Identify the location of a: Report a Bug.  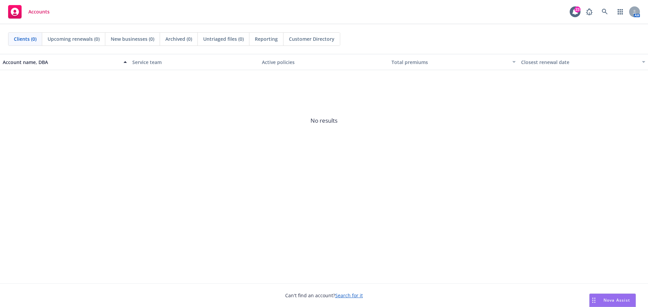
(589, 12).